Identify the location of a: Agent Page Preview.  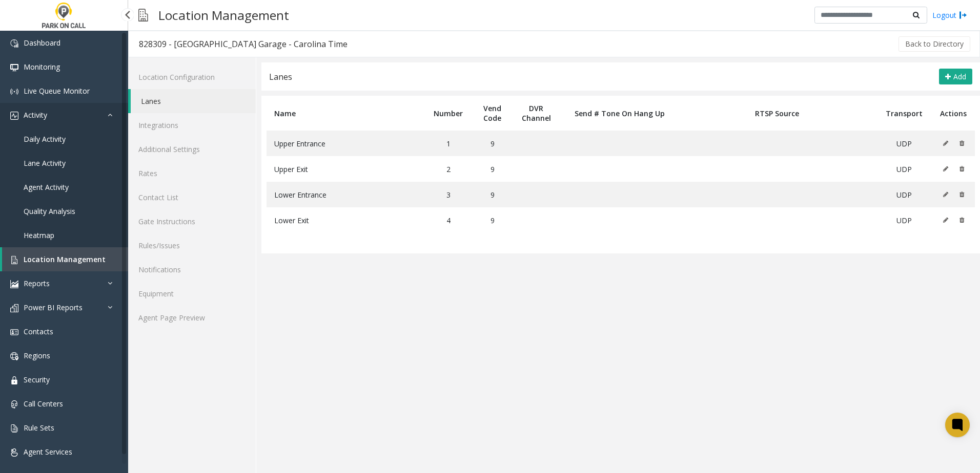
(192, 318).